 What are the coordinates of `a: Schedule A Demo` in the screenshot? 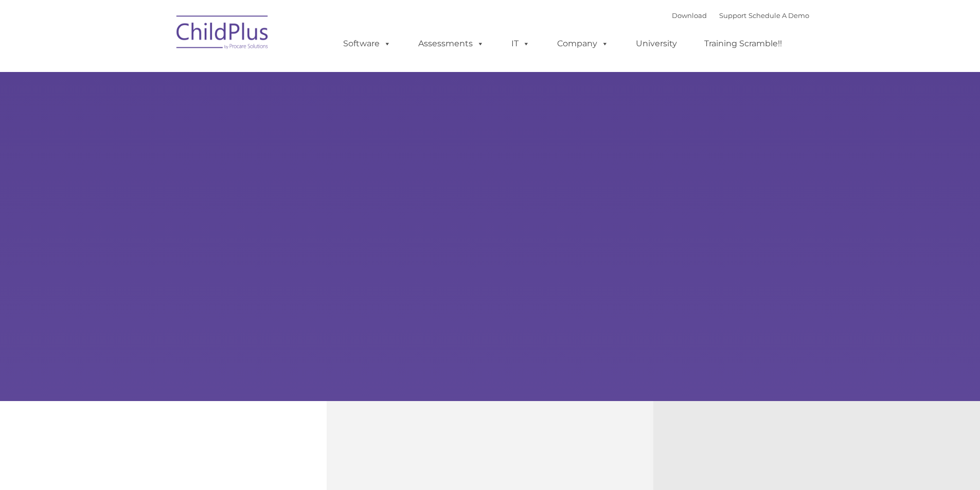 It's located at (779, 16).